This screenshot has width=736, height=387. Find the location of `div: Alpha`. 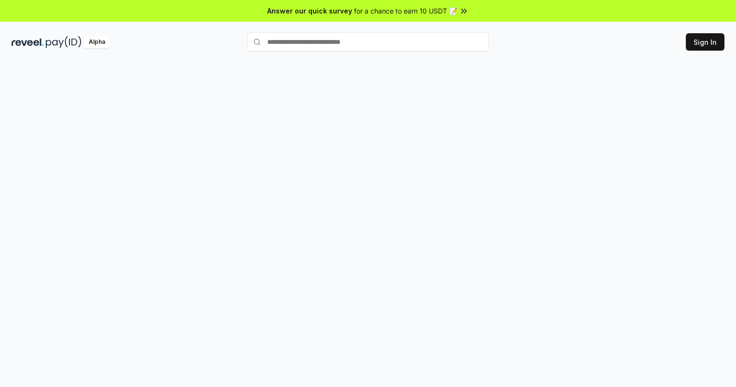

div: Alpha is located at coordinates (97, 42).